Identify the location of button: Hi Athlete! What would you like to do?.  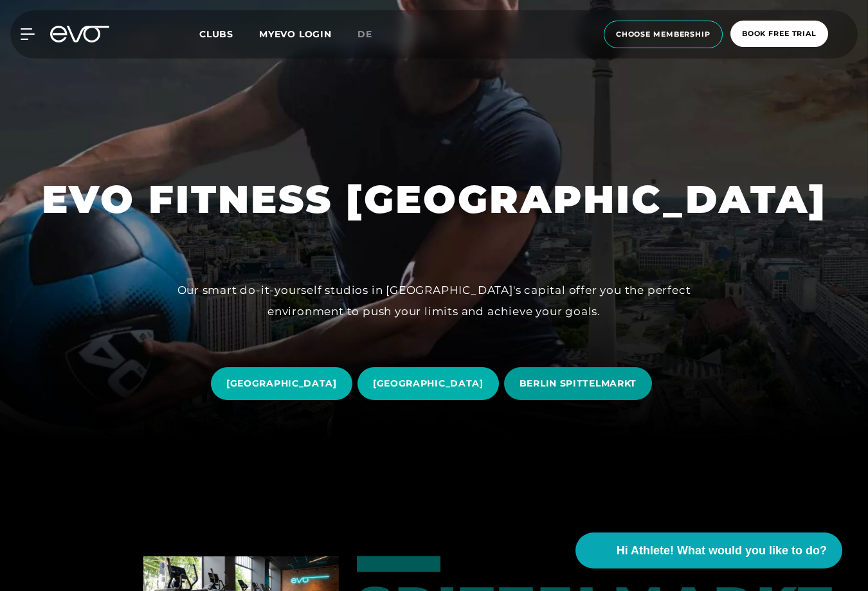
(709, 550).